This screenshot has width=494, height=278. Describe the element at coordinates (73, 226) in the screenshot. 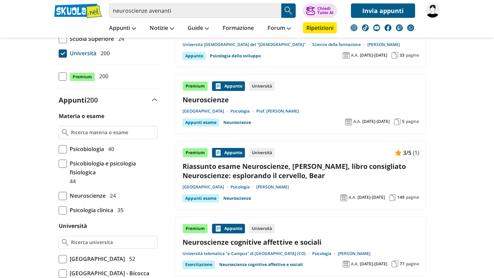

I see `label: Università` at that location.